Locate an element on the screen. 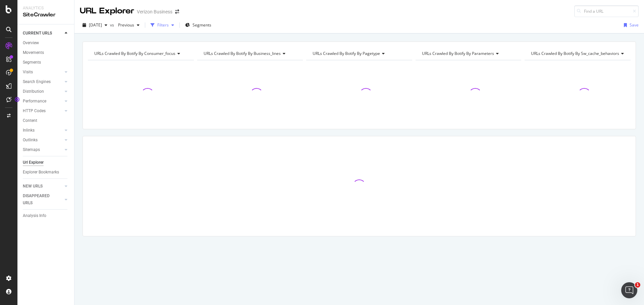 Image resolution: width=644 pixels, height=305 pixels. div: HTTP Codes is located at coordinates (34, 111).